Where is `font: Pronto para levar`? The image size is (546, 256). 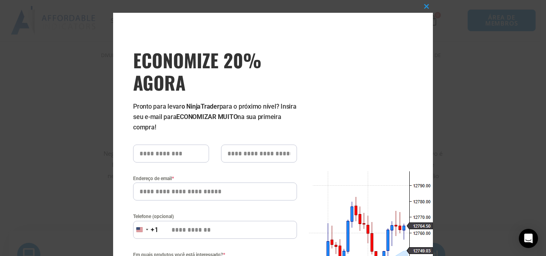
font: Pronto para levar is located at coordinates (157, 106).